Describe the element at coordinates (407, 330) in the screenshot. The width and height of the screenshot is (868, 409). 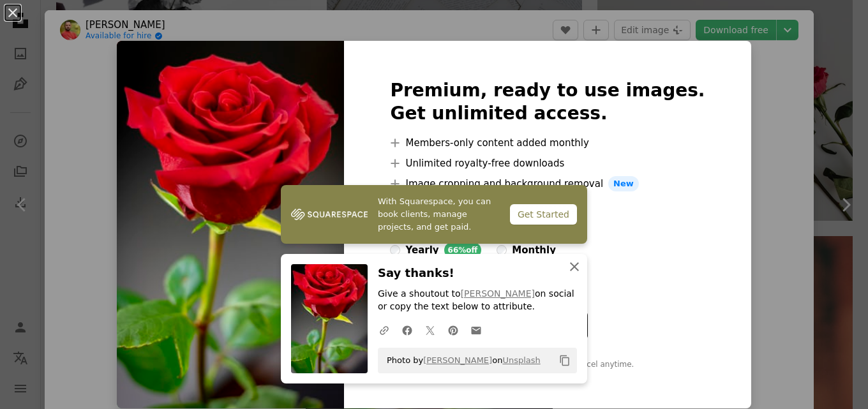
I see `a: Share on Facebook` at that location.